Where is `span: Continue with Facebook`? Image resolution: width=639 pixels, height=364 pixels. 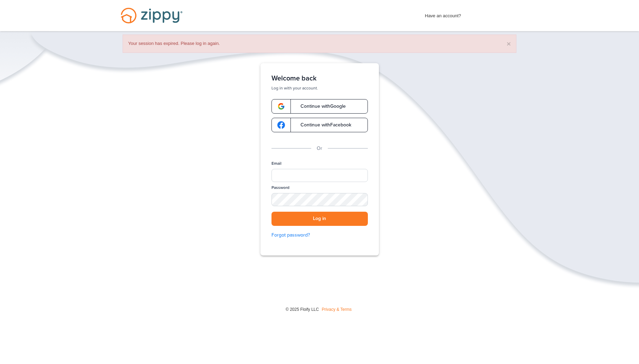 span: Continue with Facebook is located at coordinates (322, 125).